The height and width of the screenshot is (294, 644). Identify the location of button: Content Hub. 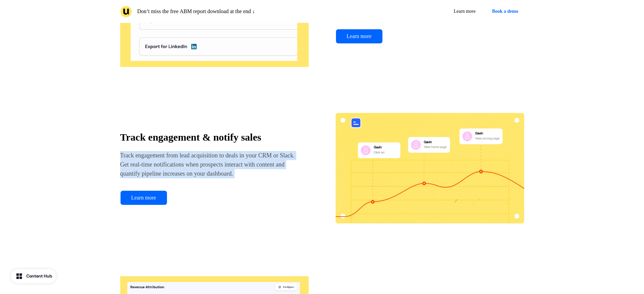
(33, 276).